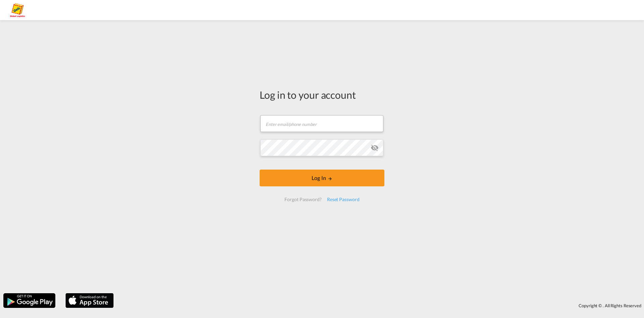 The height and width of the screenshot is (318, 644). I want to click on div: Log in to your account, so click(322, 95).